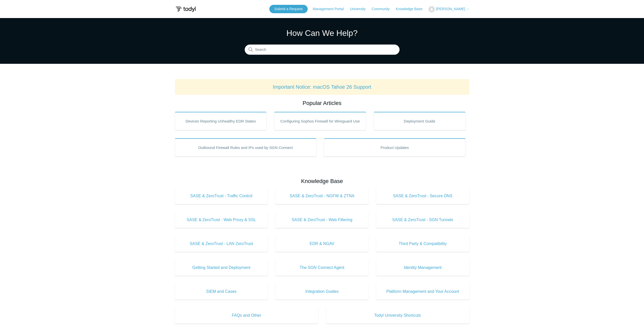 This screenshot has width=644, height=334. Describe the element at coordinates (398, 315) in the screenshot. I see `span: Todyl University Shortcuts` at that location.